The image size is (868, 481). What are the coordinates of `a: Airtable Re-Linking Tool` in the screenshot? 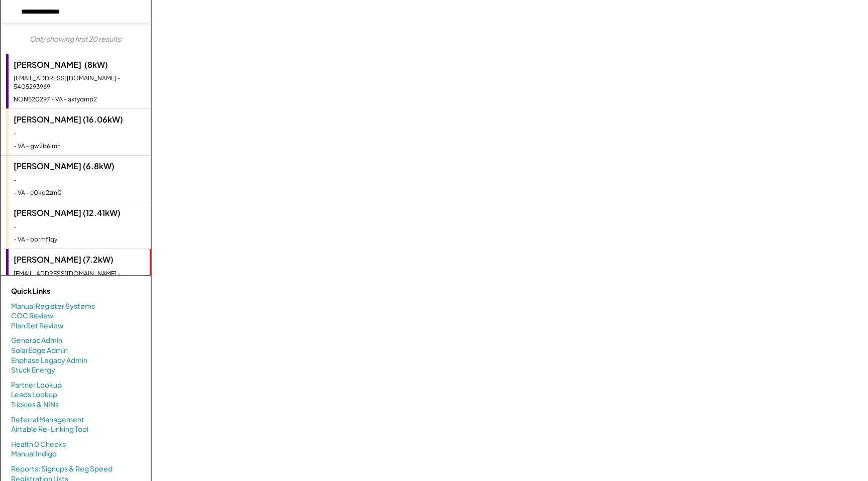 It's located at (50, 429).